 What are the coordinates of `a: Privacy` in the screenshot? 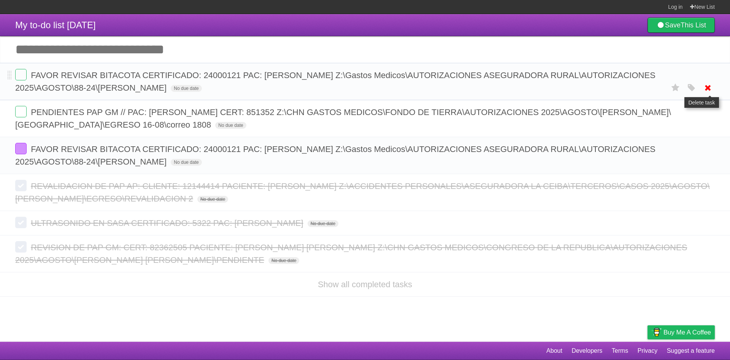 It's located at (648, 350).